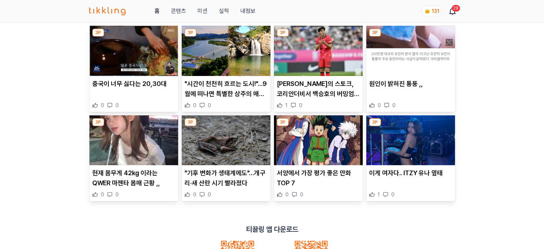 Image resolution: width=544 pixels, height=249 pixels. I want to click on div: 3P 원인이 밝혀진 통풍 ,, 원인이 밝혀진 통풍 ,, 0 0, so click(411, 69).